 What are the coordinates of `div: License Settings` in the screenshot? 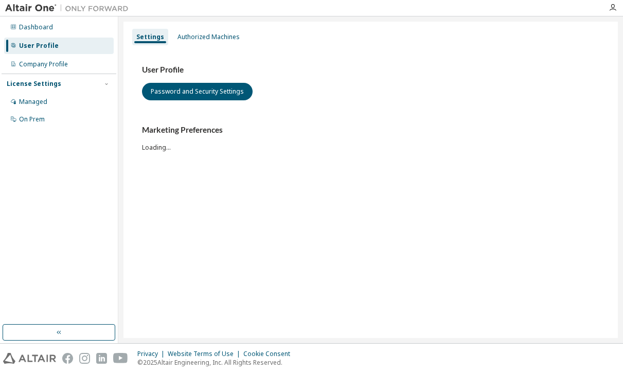 It's located at (34, 84).